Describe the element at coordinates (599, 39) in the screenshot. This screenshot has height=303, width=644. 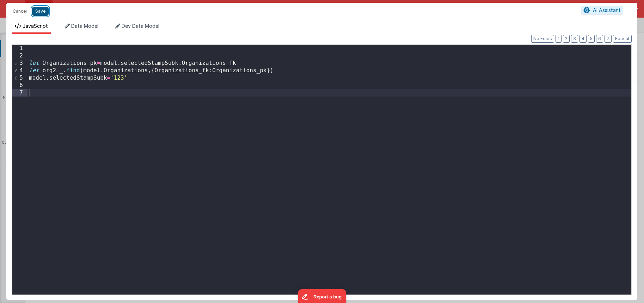
I see `button: 6` at that location.